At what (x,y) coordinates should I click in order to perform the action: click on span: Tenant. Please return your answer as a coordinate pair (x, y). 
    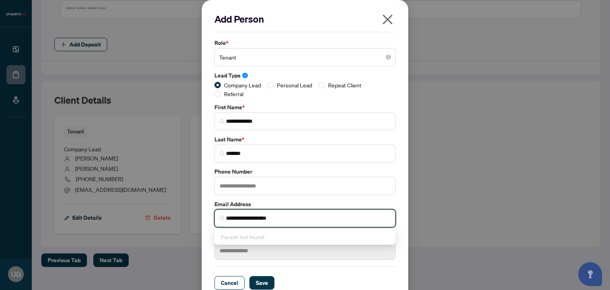
    Looking at the image, I should click on (305, 57).